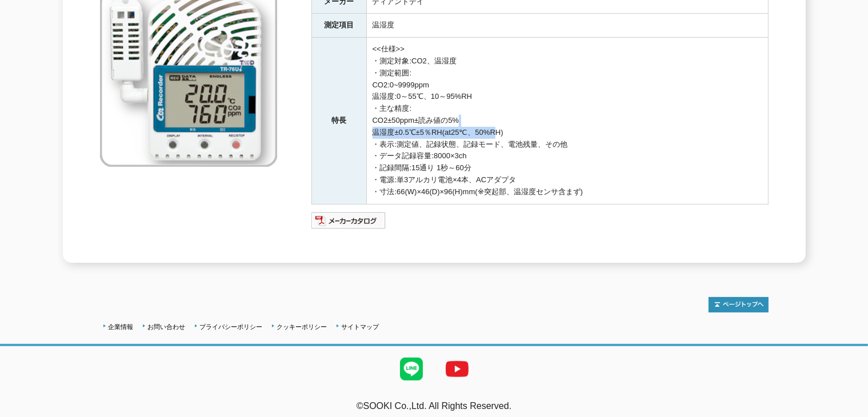 Image resolution: width=868 pixels, height=417 pixels. Describe the element at coordinates (738, 304) in the screenshot. I see `img: トップページへ` at that location.